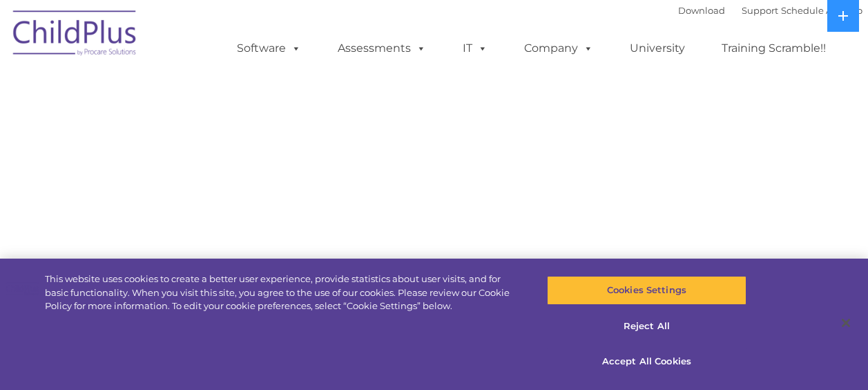 The height and width of the screenshot is (390, 868). What do you see at coordinates (269, 48) in the screenshot?
I see `a: Software` at bounding box center [269, 48].